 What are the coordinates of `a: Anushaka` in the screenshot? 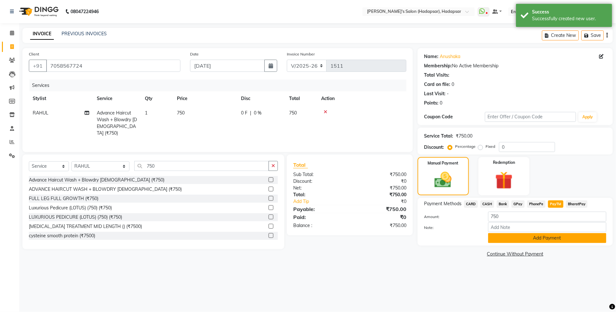 It's located at (450, 56).